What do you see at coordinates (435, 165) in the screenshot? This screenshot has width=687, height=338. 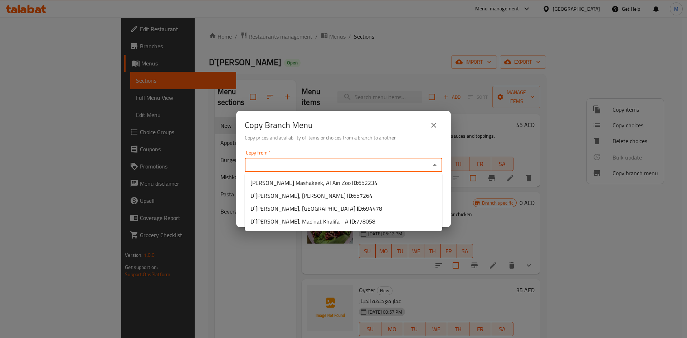 I see `button: Close` at bounding box center [435, 165].